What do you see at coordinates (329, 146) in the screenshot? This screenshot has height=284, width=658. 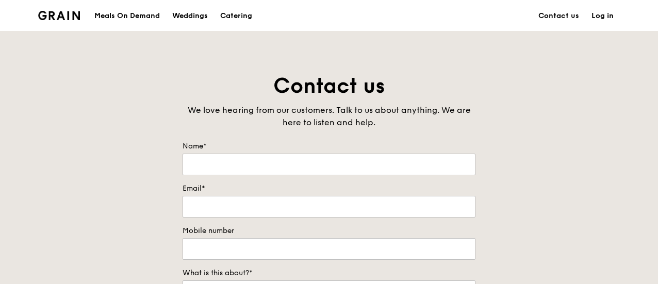 I see `label: Name*` at bounding box center [329, 146].